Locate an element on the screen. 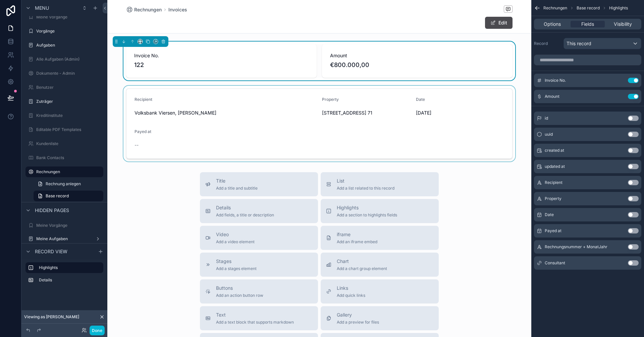 The height and width of the screenshot is (337, 644). button: iframeAdd an iframe embed is located at coordinates (380, 238).